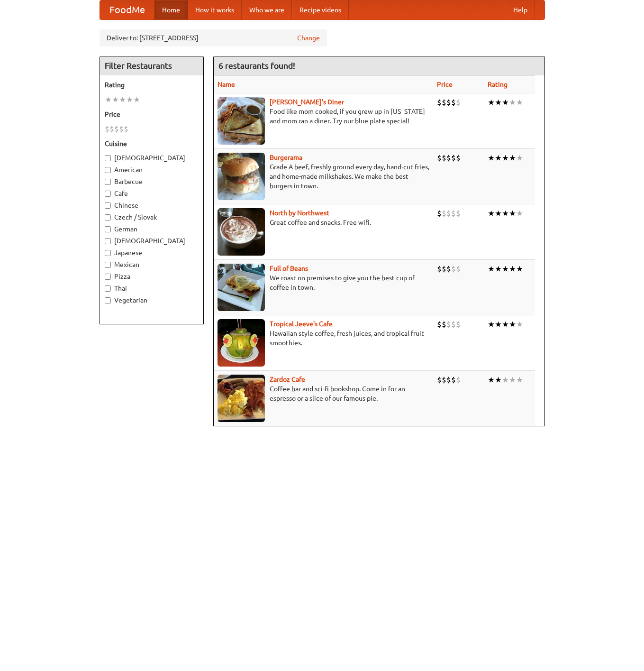 Image resolution: width=644 pixels, height=671 pixels. I want to click on a: How it works, so click(214, 10).